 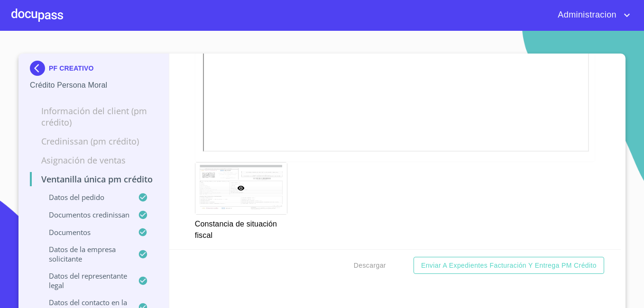 I want to click on p: Asignación de Ventas, so click(x=94, y=160).